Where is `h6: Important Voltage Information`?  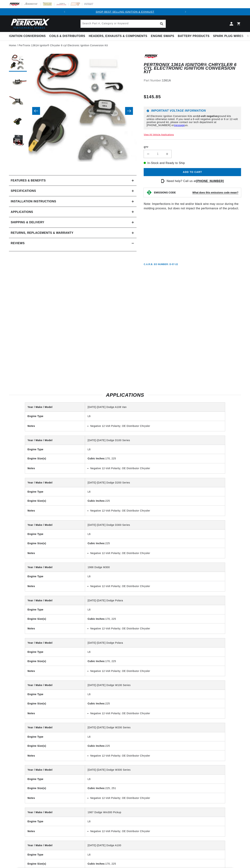 h6: Important Voltage Information is located at coordinates (192, 111).